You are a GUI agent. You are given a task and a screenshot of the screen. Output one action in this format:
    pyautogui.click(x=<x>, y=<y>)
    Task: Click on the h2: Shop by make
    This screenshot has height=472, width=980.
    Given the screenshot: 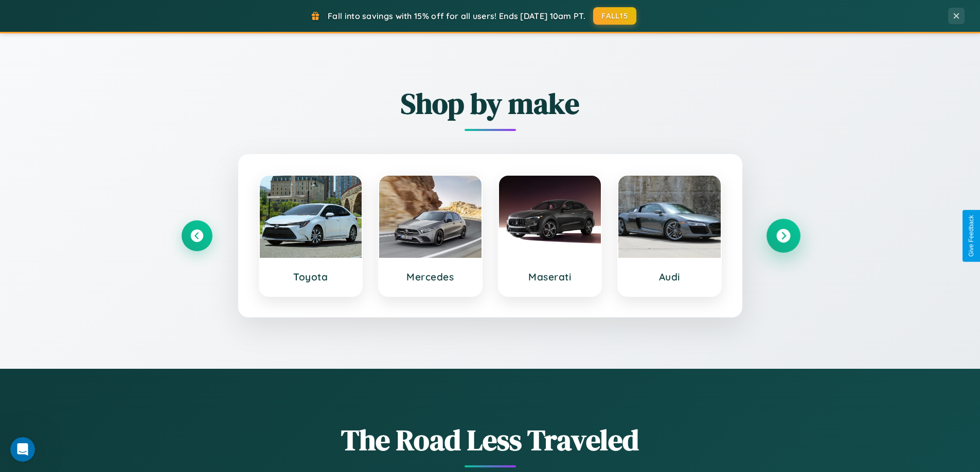 What is the action you would take?
    pyautogui.click(x=490, y=104)
    